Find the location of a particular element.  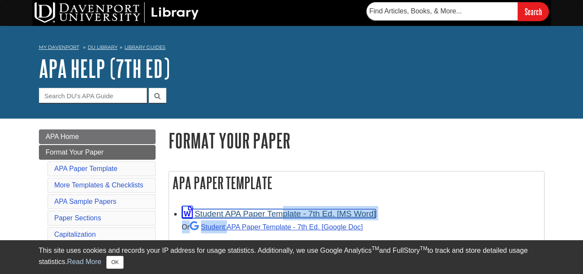

input: Search is located at coordinates (534, 11).